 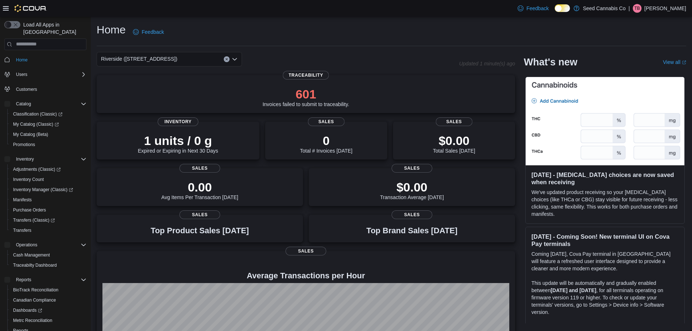 I want to click on a: Promotions, so click(x=24, y=145).